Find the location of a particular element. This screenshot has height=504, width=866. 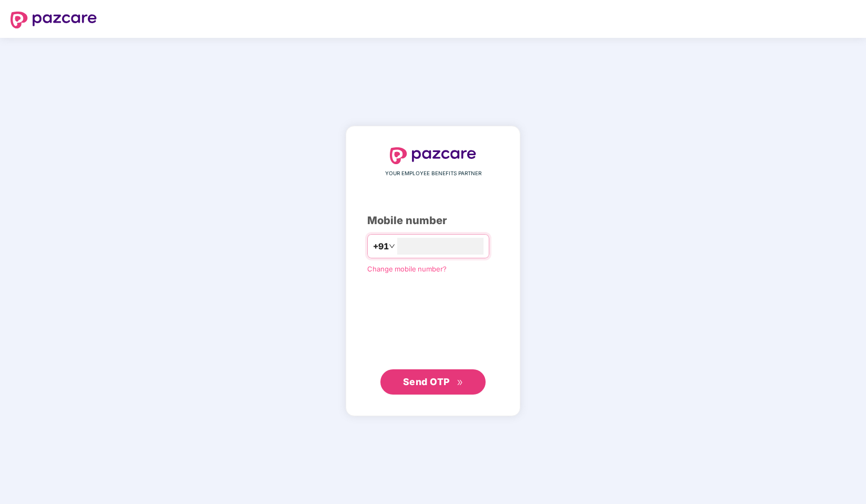

span: +91 is located at coordinates (381, 246).